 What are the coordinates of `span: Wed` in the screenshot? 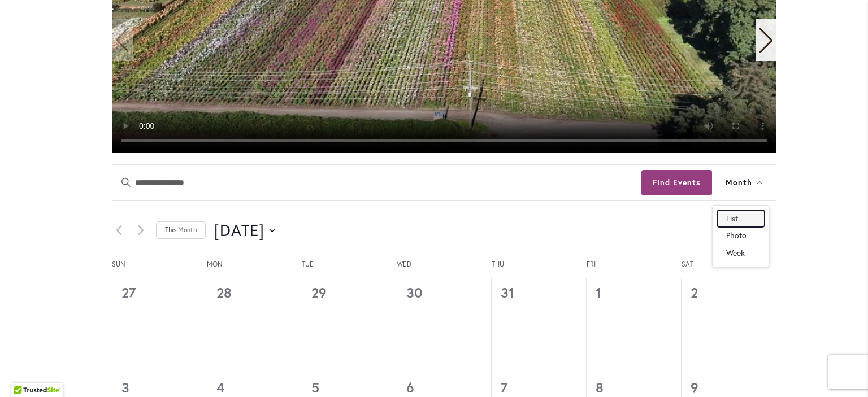 It's located at (444, 264).